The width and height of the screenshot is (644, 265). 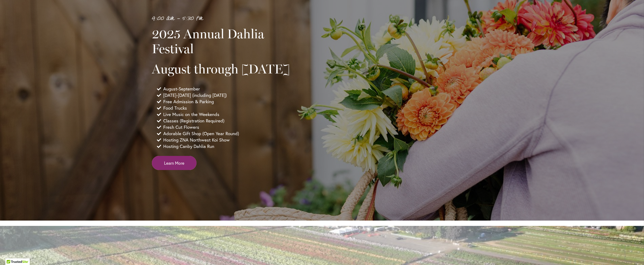 I want to click on span: Hosting ZNA Northwest Koi Show, so click(x=197, y=140).